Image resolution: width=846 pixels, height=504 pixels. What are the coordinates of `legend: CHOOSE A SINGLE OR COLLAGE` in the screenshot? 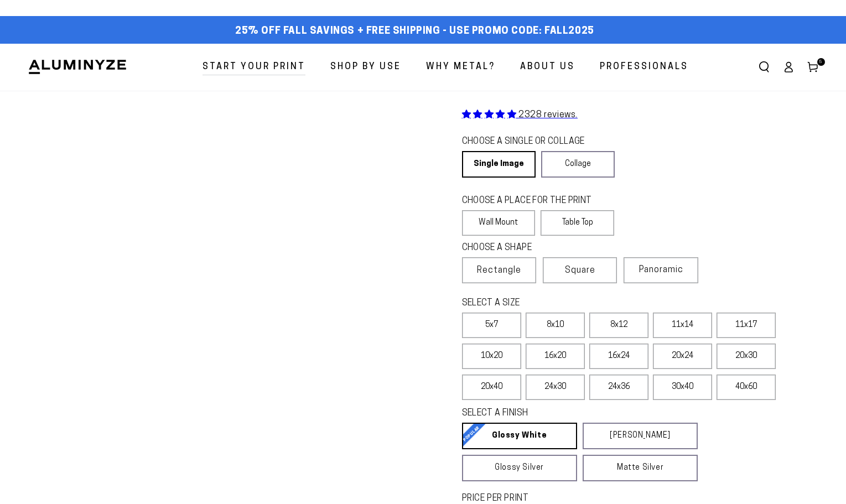 It's located at (534, 141).